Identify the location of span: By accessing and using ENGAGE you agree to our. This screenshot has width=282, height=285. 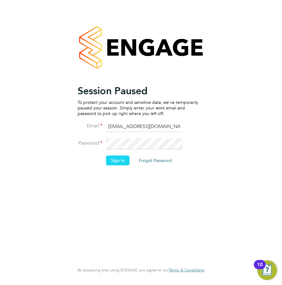
(141, 270).